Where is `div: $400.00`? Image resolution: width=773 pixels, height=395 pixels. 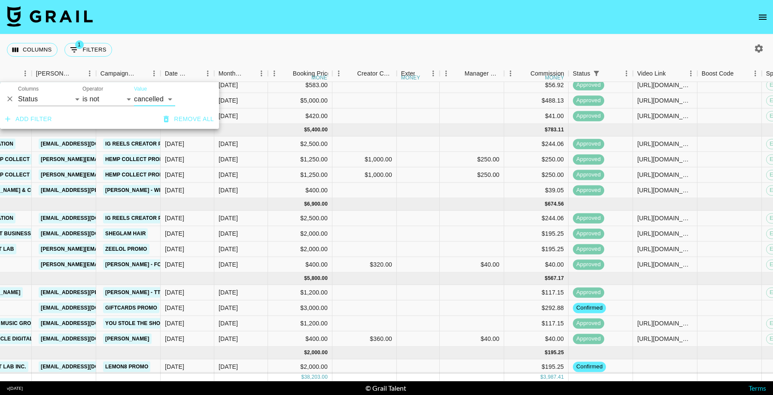
div: $400.00 is located at coordinates (300, 191).